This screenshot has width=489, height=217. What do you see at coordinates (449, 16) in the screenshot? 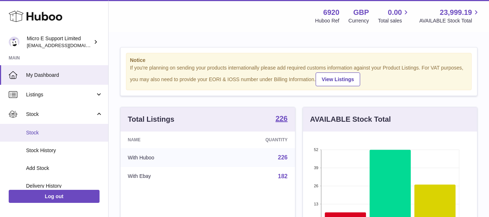
I see `a: 23,999.19 AVAILABLE Stock Total` at bounding box center [449, 16].